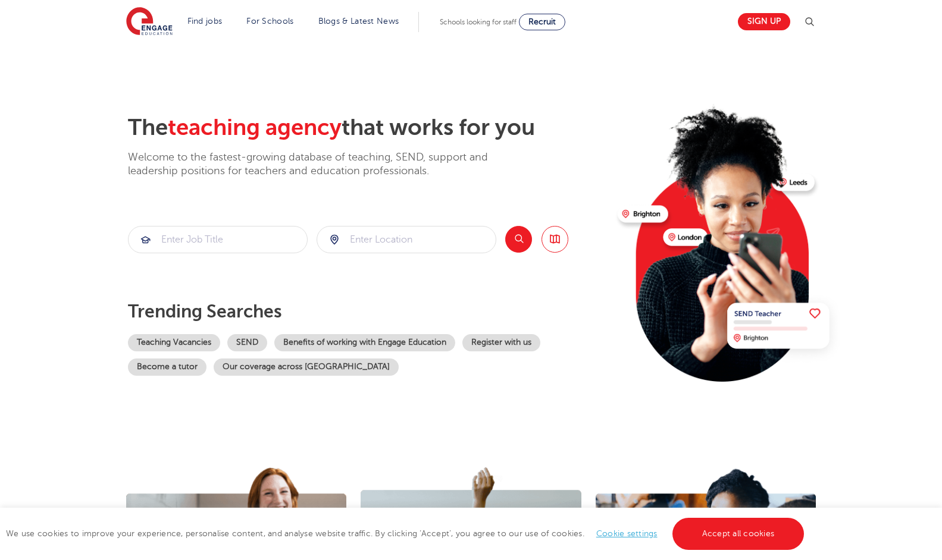 This screenshot has width=942, height=560. What do you see at coordinates (542, 21) in the screenshot?
I see `span: Recruit` at bounding box center [542, 21].